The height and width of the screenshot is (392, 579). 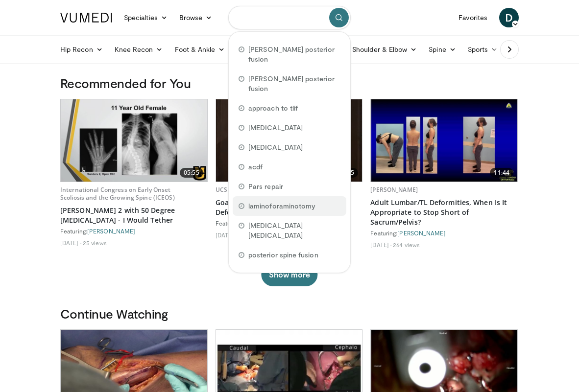 What do you see at coordinates (509, 18) in the screenshot?
I see `a: D` at bounding box center [509, 18].